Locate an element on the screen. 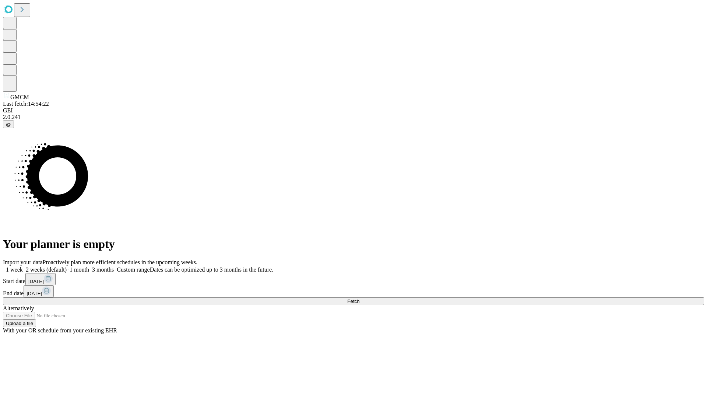  span: 1 week is located at coordinates (14, 269).